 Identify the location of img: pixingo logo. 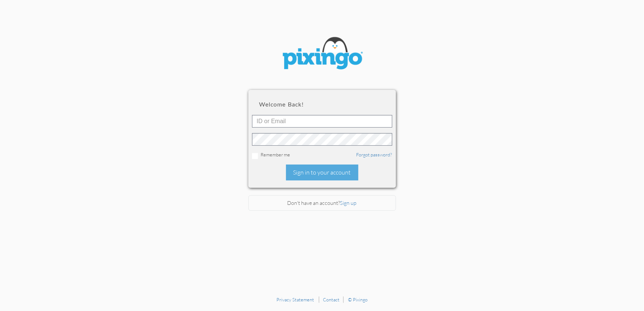
(322, 54).